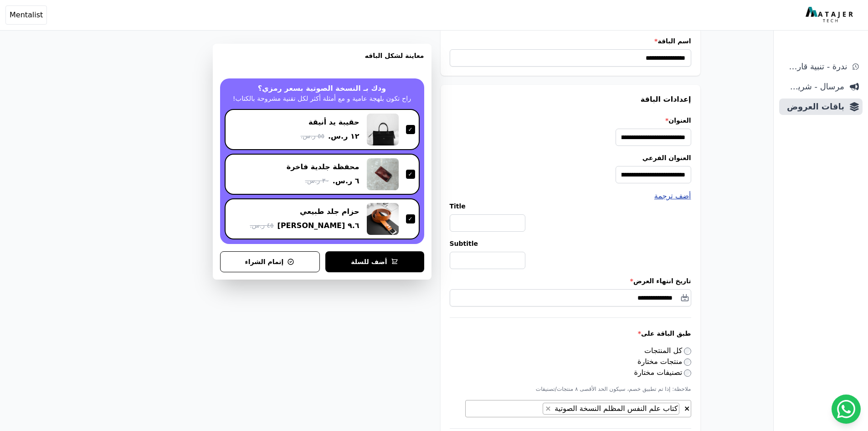 This screenshot has width=868, height=431. Describe the element at coordinates (663, 372) in the screenshot. I see `label: تصنيفات مختارة` at that location.